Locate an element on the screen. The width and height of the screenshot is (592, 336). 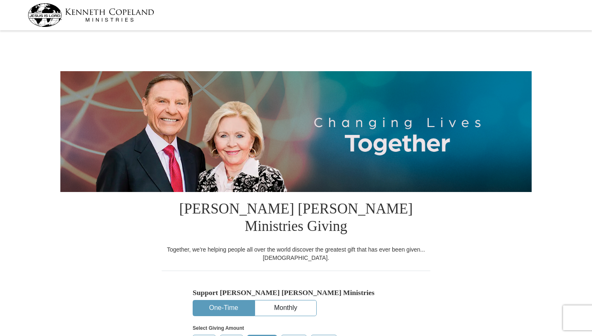
strong: Select Giving Amount is located at coordinates (218, 328).